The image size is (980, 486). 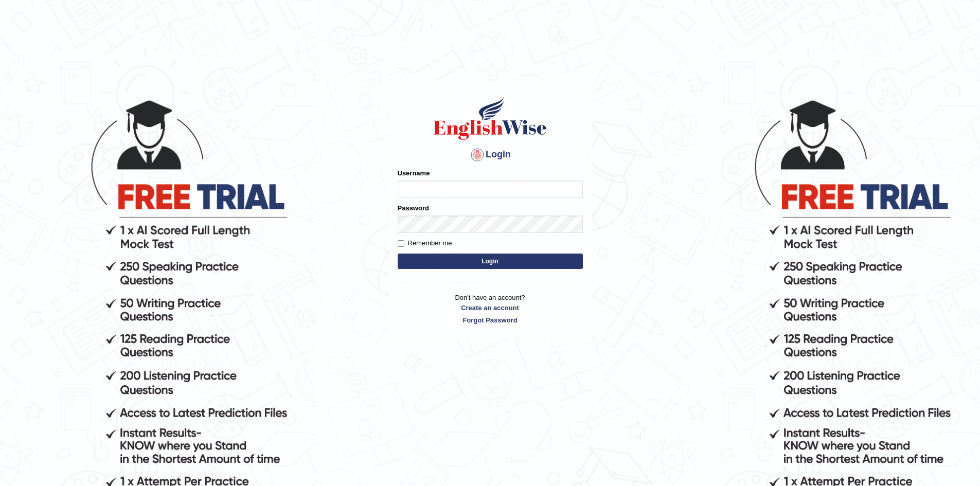 What do you see at coordinates (490, 262) in the screenshot?
I see `button: Login` at bounding box center [490, 262].